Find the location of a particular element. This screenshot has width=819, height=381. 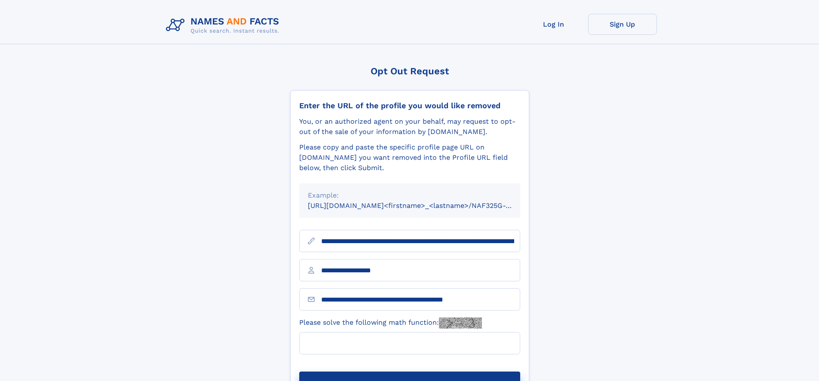

a: Sign Up is located at coordinates (623, 24).